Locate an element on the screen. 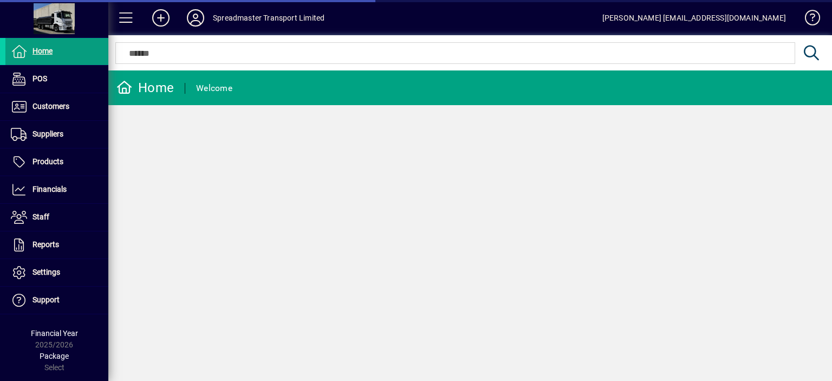 Image resolution: width=832 pixels, height=381 pixels. span: Financial Year is located at coordinates (54, 333).